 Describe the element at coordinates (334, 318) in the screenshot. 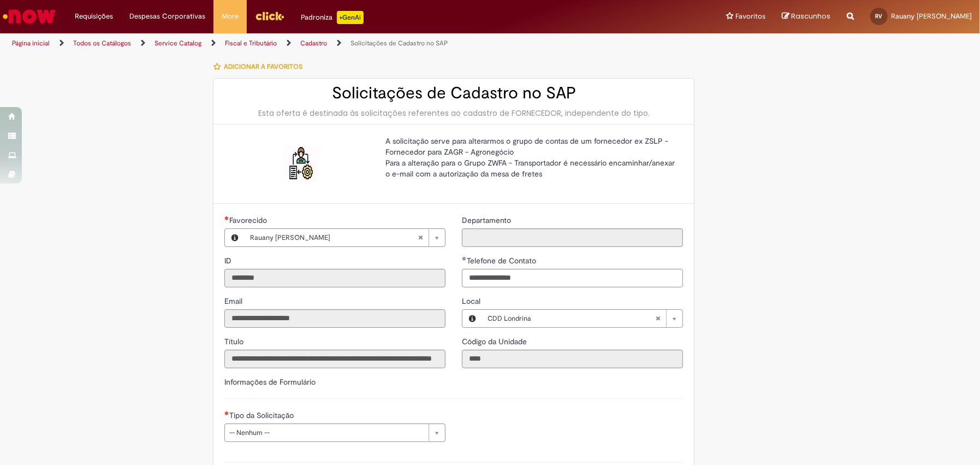

I see `input: Email` at that location.